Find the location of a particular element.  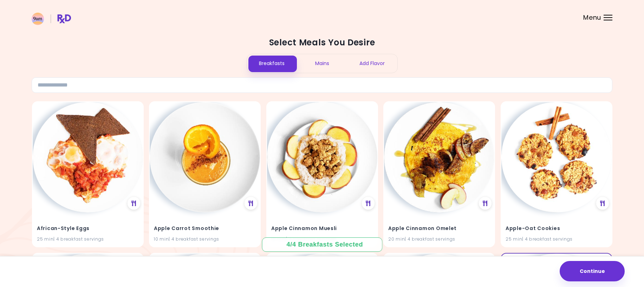

h2: Select Meals You Desire is located at coordinates (322, 42).